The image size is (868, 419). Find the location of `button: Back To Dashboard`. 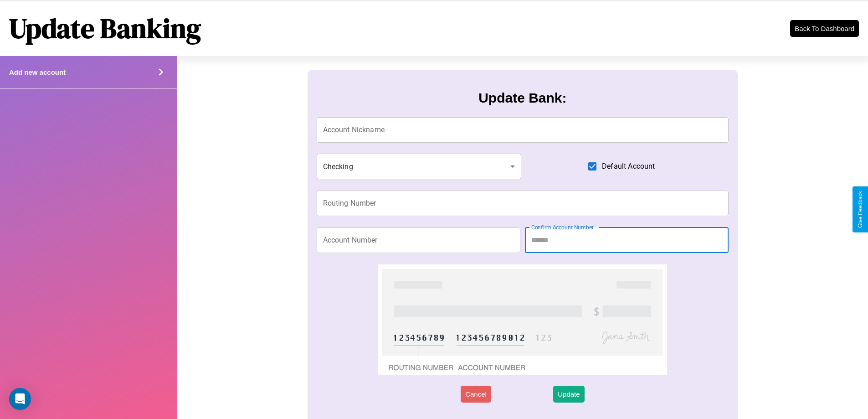

button: Back To Dashboard is located at coordinates (825, 28).